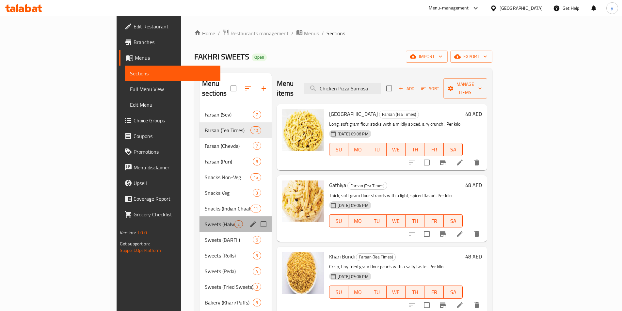 The image size is (622, 311). What do you see at coordinates (235, 224) in the screenshot?
I see `div: Sweets (Halwa)2edit` at bounding box center [235, 224].